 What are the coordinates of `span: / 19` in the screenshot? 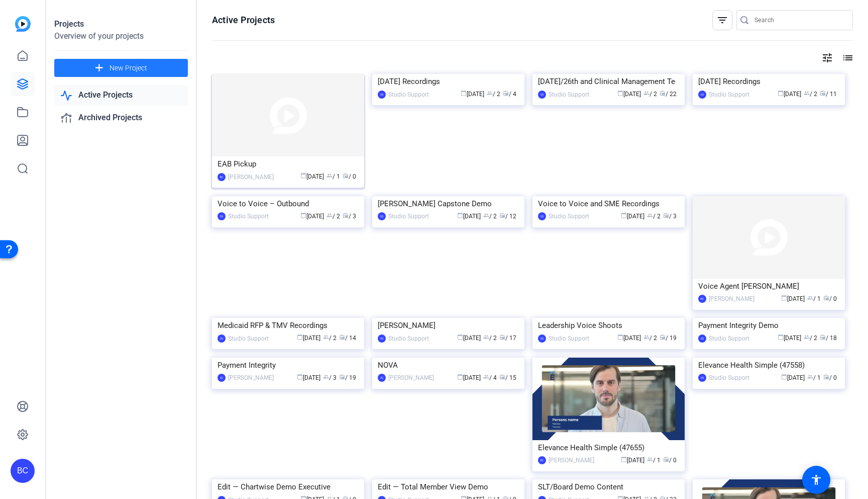 It's located at (348, 378).